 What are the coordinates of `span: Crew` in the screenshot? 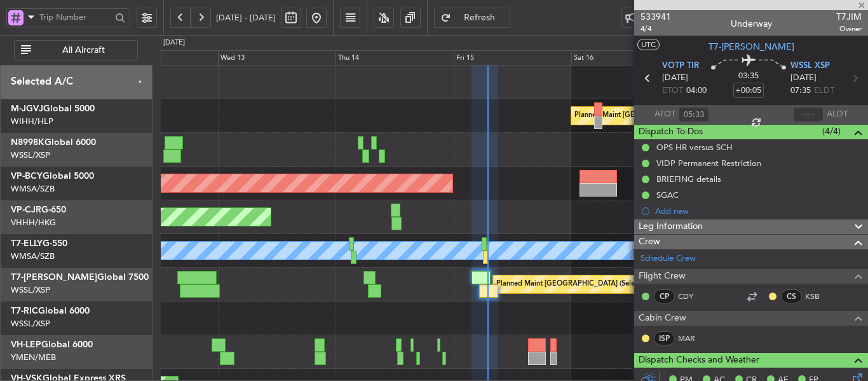 It's located at (650, 241).